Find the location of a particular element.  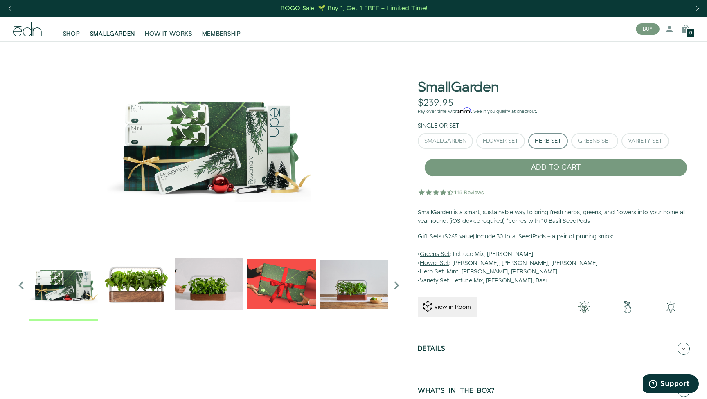

span: SMALLGARDEN is located at coordinates (113, 34).